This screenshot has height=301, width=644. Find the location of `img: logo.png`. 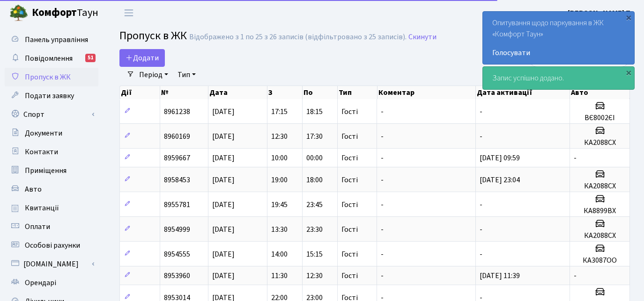

img: logo.png is located at coordinates (19, 13).